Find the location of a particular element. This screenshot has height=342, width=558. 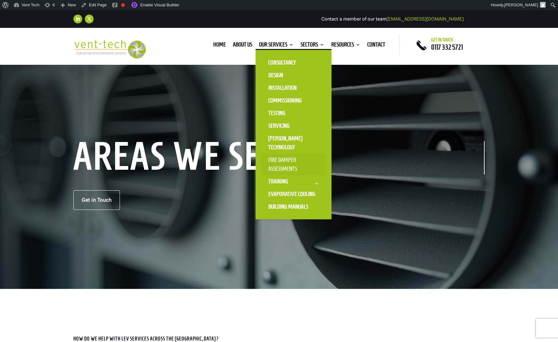

a: Contact is located at coordinates (376, 46).